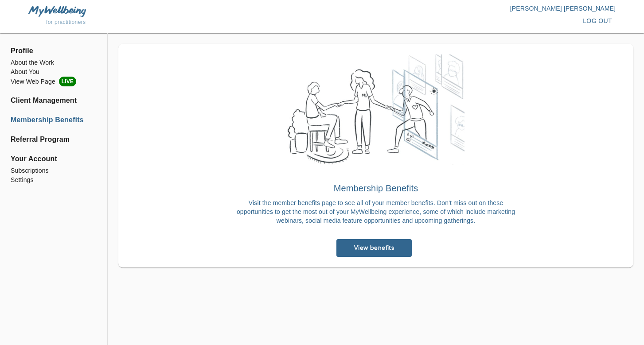 Image resolution: width=644 pixels, height=345 pixels. Describe the element at coordinates (54, 180) in the screenshot. I see `li: Settings` at that location.